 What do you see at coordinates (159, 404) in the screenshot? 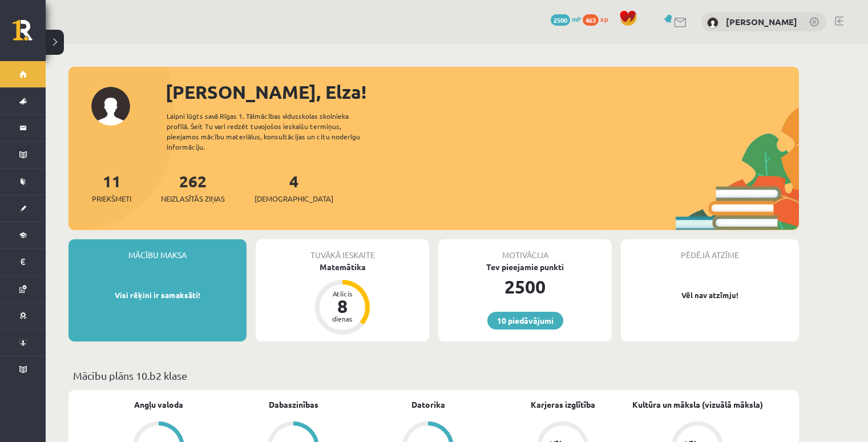
I see `a: Angļu valoda` at bounding box center [159, 404].